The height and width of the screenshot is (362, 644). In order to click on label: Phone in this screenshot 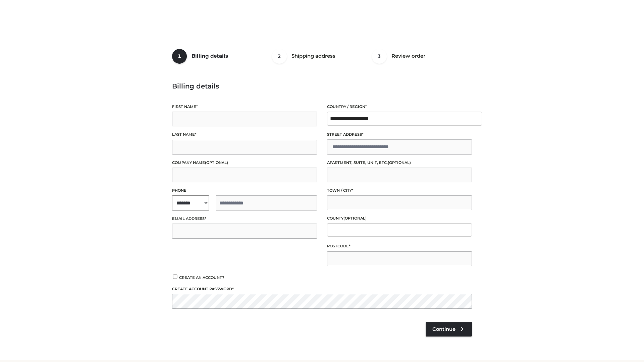, I will do `click(245, 190)`.